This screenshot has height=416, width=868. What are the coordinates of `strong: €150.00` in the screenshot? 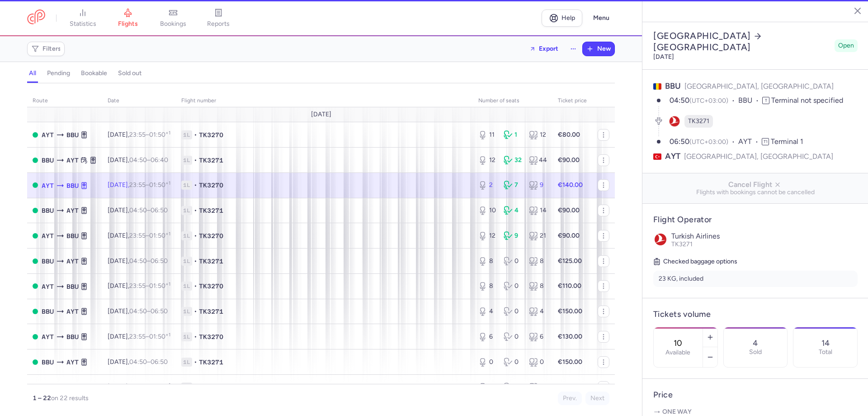 It's located at (570, 311).